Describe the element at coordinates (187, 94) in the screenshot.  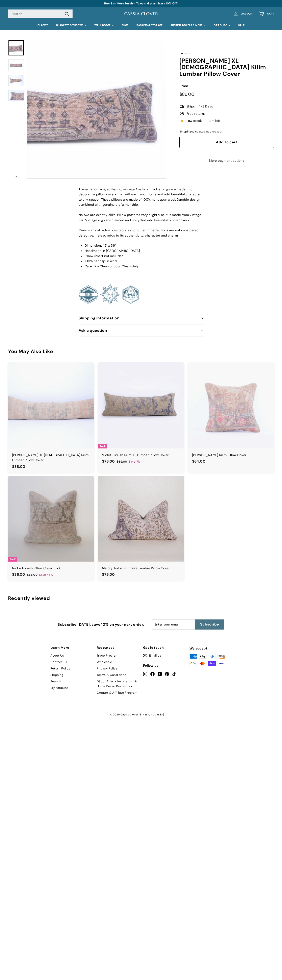
I see `span: $86.00` at that location.